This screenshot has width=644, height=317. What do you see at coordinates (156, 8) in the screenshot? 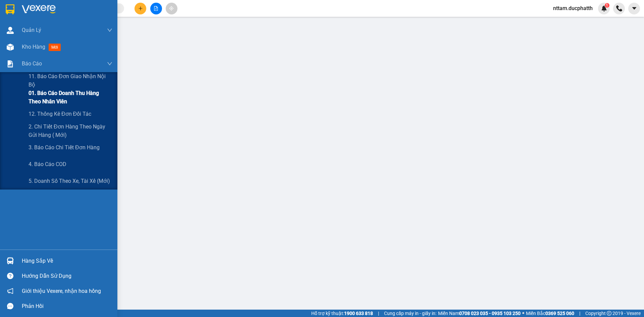
I see `span: file-add` at bounding box center [156, 8].